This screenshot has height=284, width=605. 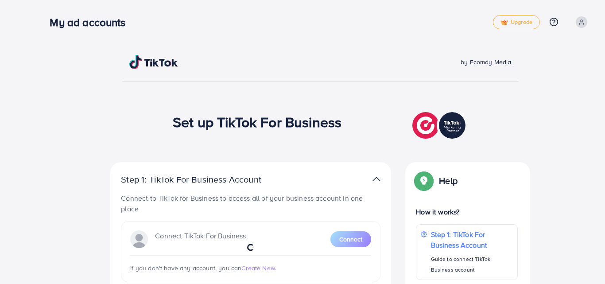 I want to click on h3: My ad accounts, so click(x=91, y=22).